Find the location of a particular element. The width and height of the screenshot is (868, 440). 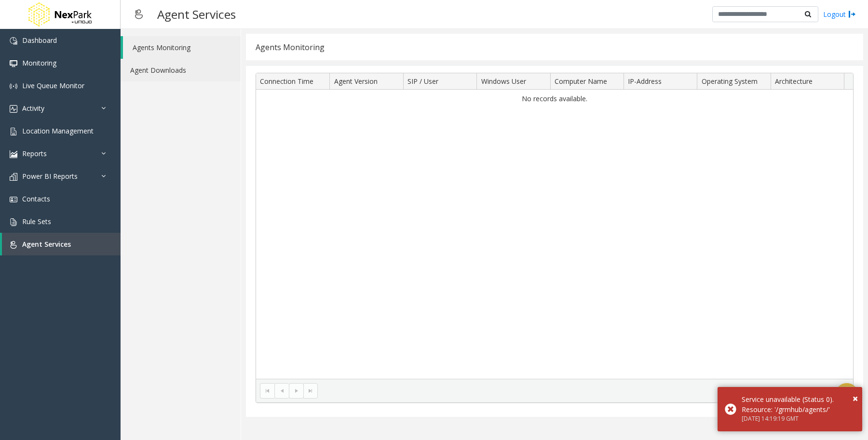

a: Agents Monitoring is located at coordinates (182, 47).